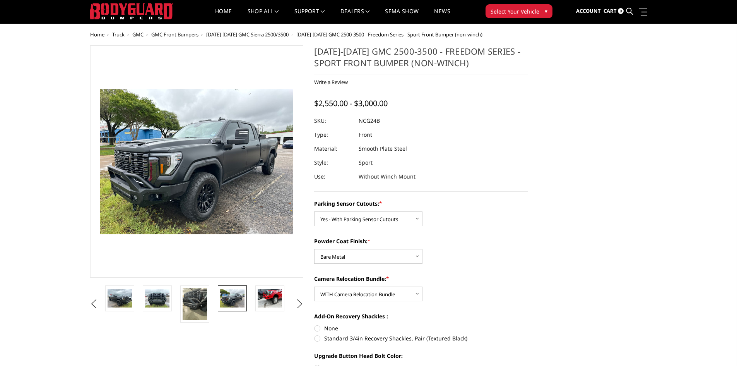  What do you see at coordinates (387, 176) in the screenshot?
I see `dd: Without Winch Mount` at bounding box center [387, 176].